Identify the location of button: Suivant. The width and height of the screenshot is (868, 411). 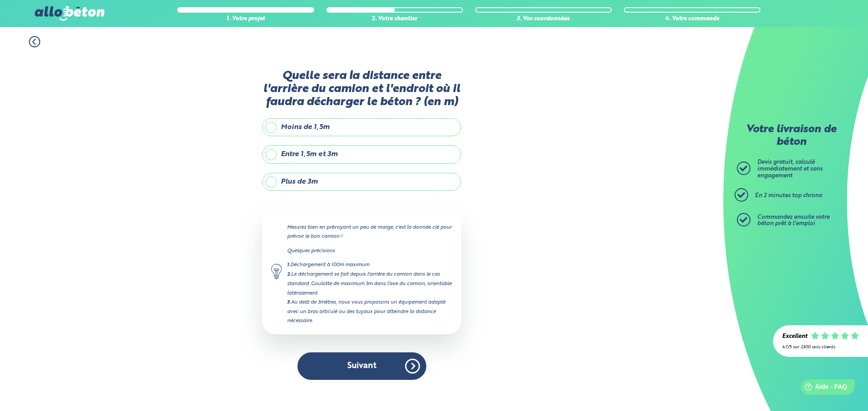
(362, 366).